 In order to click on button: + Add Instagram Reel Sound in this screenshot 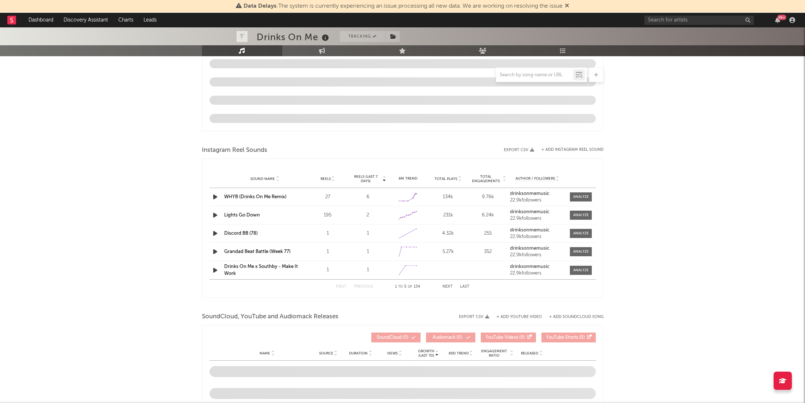, I will do `click(572, 150)`.